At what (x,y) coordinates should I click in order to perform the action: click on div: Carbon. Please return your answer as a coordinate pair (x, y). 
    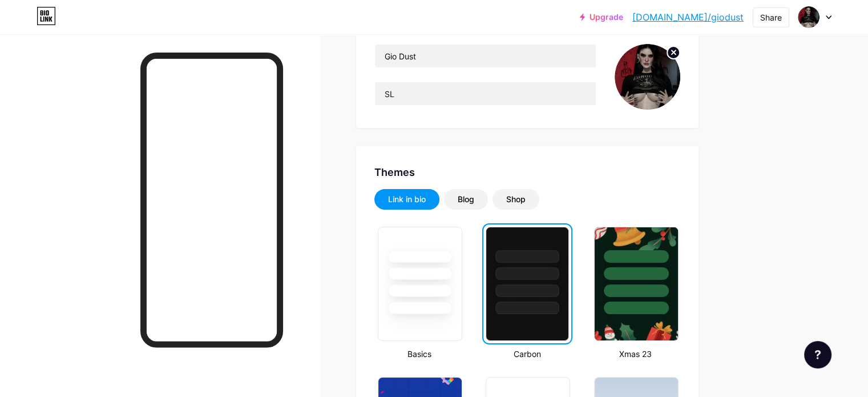
    Looking at the image, I should click on (527, 354).